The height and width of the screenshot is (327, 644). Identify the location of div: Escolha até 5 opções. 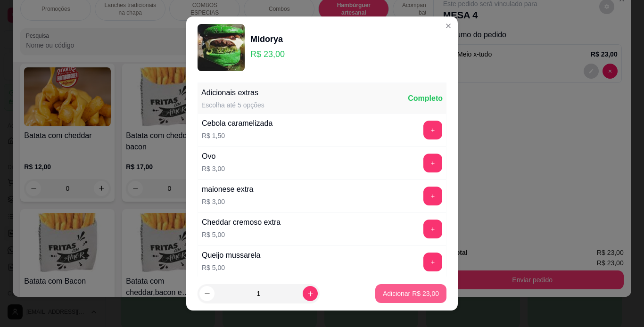
(233, 105).